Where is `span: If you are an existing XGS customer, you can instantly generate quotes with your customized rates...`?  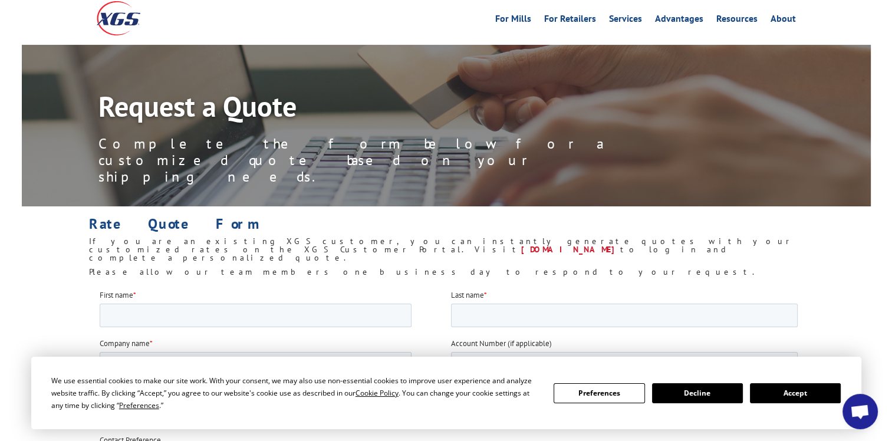
span: If you are an existing XGS customer, you can instantly generate quotes with your customized rates... is located at coordinates (441, 245).